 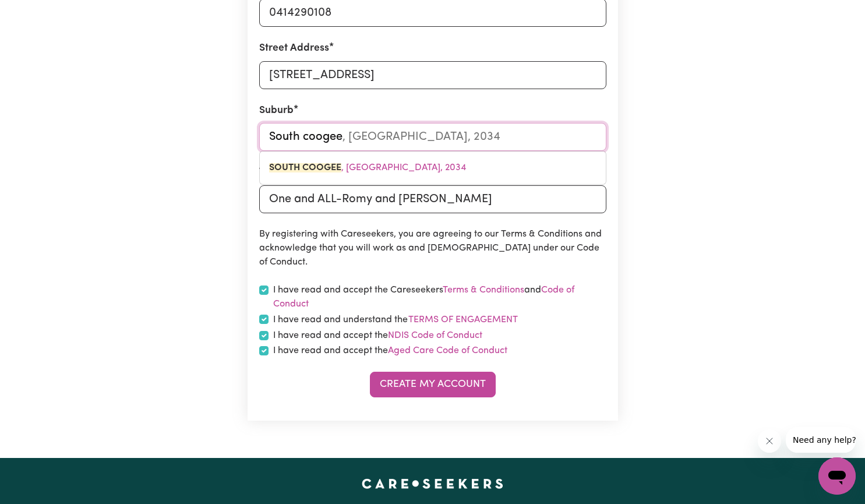 I want to click on label: Street Address, so click(x=294, y=49).